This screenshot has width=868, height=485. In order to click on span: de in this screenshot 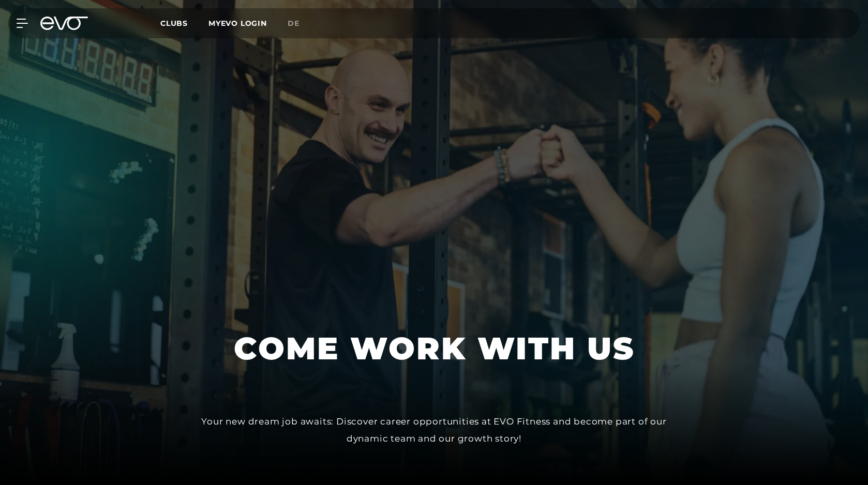, I will do `click(293, 23)`.